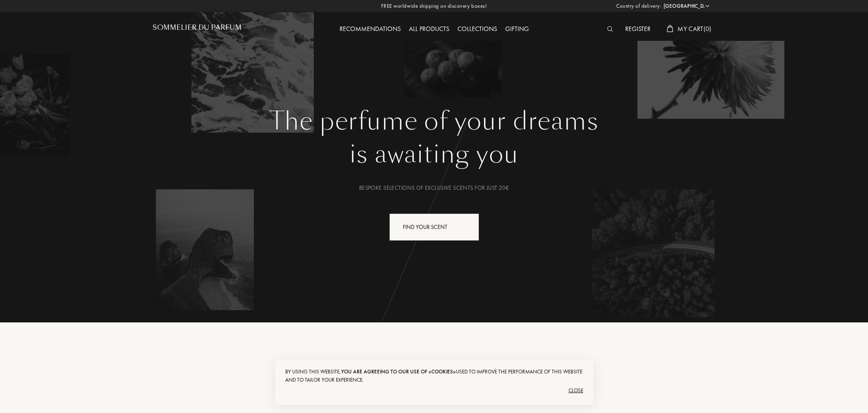 The image size is (868, 413). Describe the element at coordinates (467, 226) in the screenshot. I see `div: animation` at that location.